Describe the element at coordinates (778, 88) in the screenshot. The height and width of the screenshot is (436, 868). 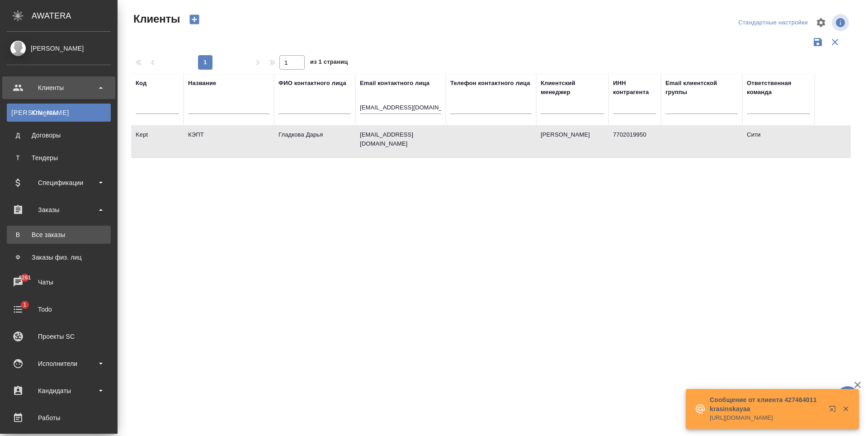
I see `div: Ответственная команда` at that location.